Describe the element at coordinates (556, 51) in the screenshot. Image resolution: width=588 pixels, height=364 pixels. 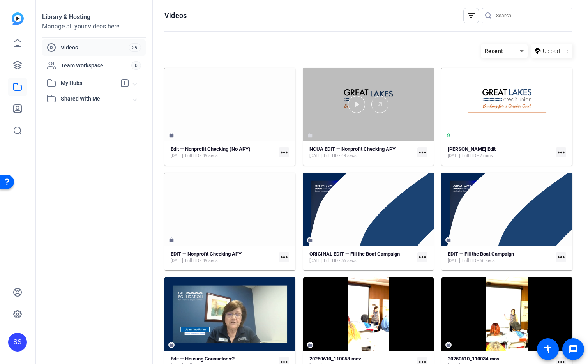
I see `span: Upload File` at that location.